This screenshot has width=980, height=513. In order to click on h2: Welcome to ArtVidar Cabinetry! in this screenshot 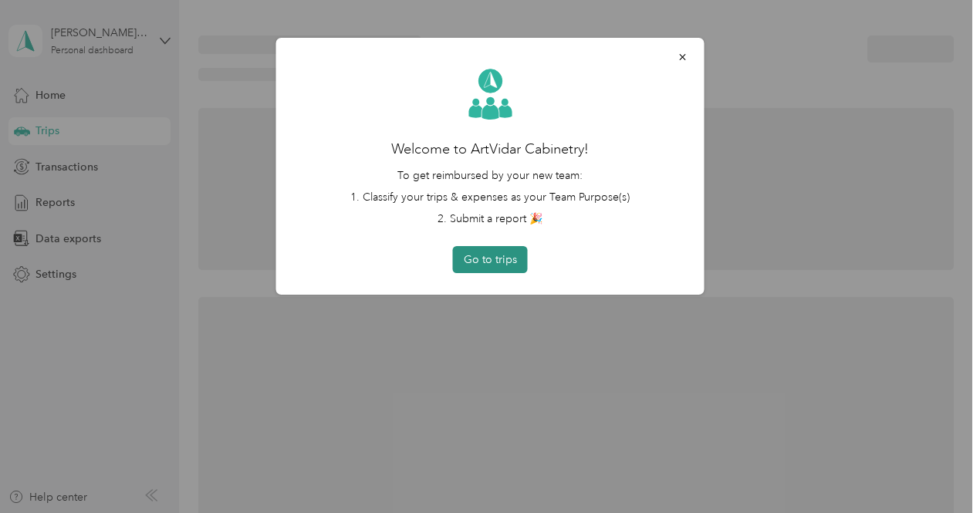, I will do `click(490, 149)`.